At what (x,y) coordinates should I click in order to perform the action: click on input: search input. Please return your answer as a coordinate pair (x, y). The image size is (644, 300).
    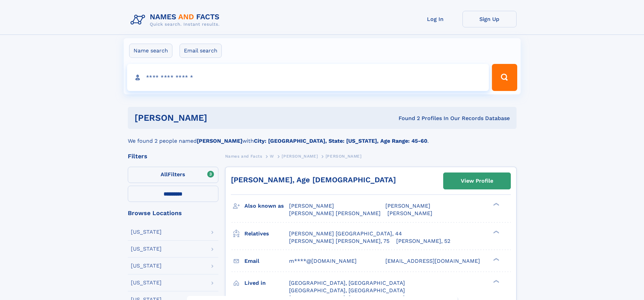
    Looking at the image, I should click on (308, 77).